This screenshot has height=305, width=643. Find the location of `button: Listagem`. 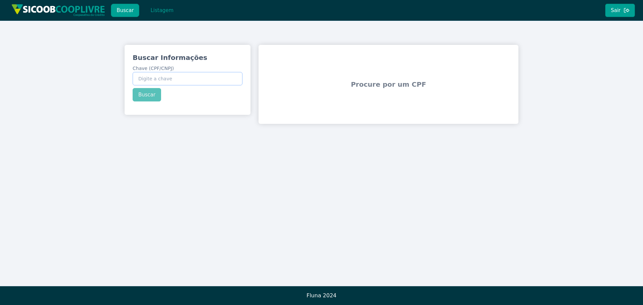

button: Listagem is located at coordinates (162, 10).